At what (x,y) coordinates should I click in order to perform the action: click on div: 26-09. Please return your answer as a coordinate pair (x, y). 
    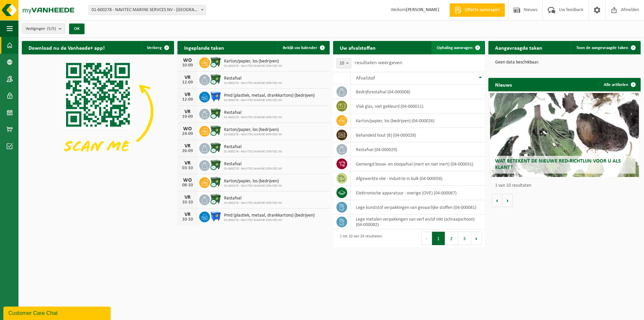
    Looking at the image, I should click on (188, 151).